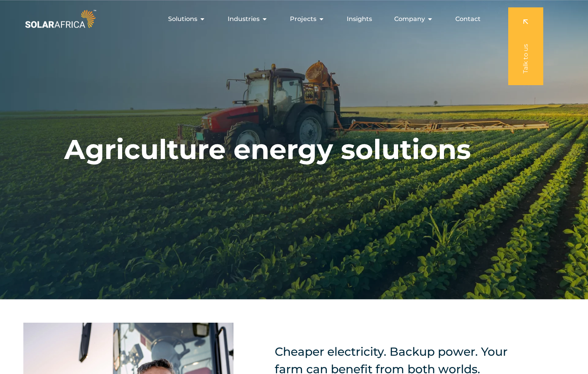 This screenshot has width=588, height=374. Describe the element at coordinates (410, 19) in the screenshot. I see `span: Company` at that location.